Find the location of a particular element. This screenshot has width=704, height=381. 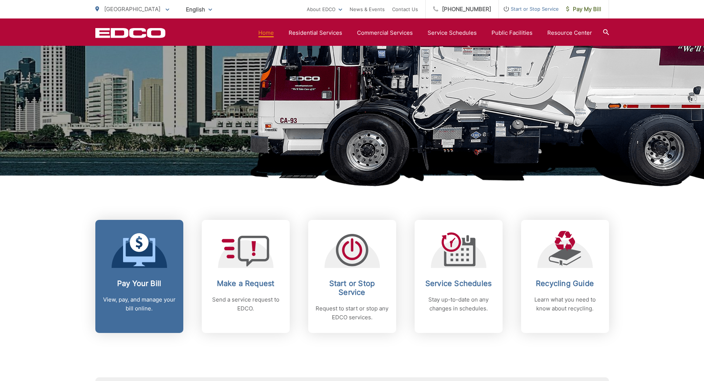

a: Make a Request Send a service request to EDCO. is located at coordinates (246, 277).